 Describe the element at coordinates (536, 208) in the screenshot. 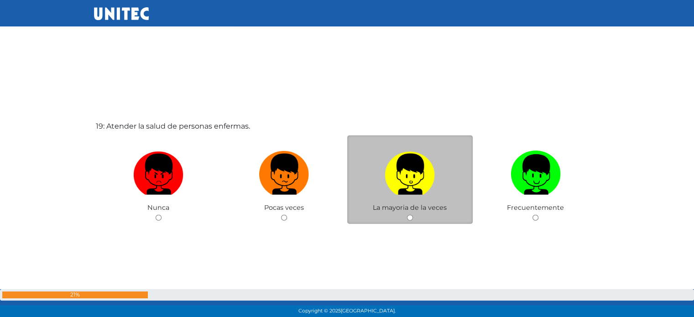

I see `span: Frecuentemente` at that location.